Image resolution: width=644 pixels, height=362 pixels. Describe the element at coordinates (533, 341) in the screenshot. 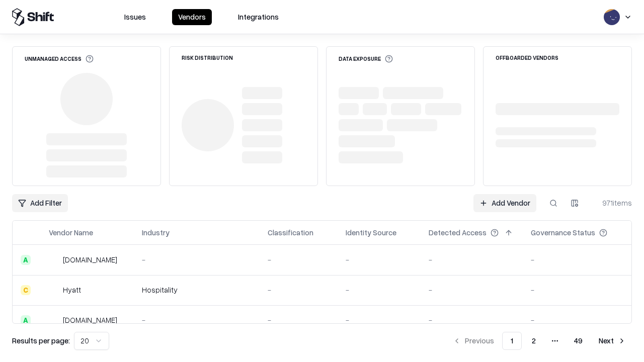

I see `button: 2` at that location.